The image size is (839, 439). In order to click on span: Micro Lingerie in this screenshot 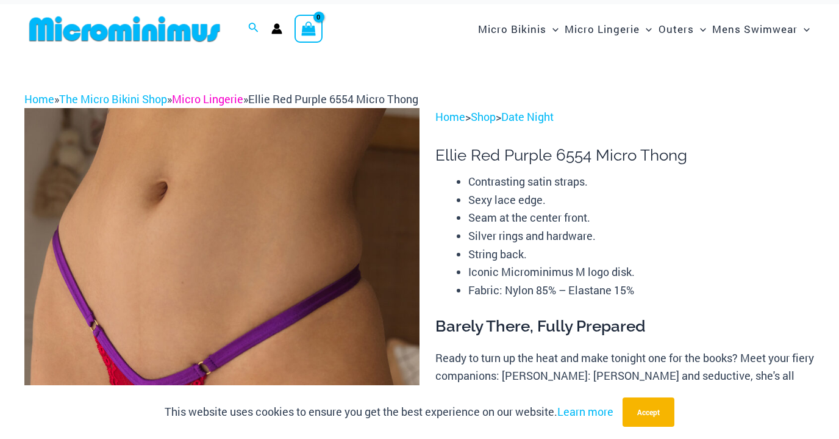, I will do `click(602, 29)`.